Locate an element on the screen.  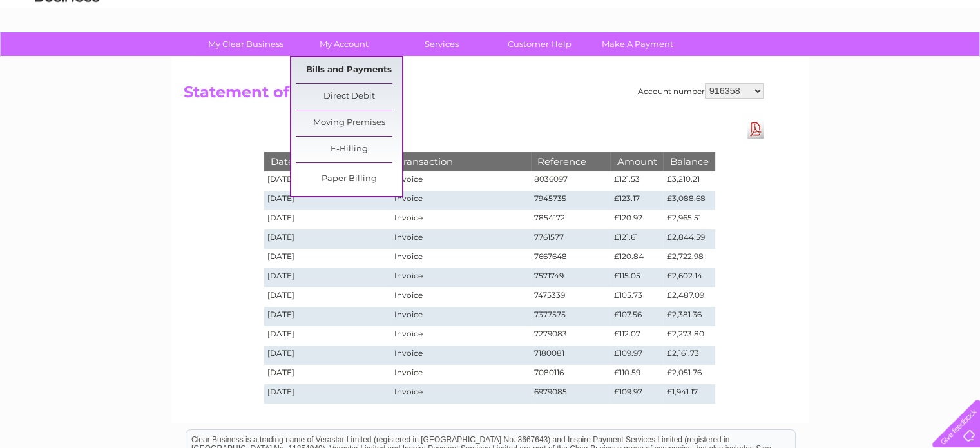
td: £115.05 is located at coordinates (636, 278).